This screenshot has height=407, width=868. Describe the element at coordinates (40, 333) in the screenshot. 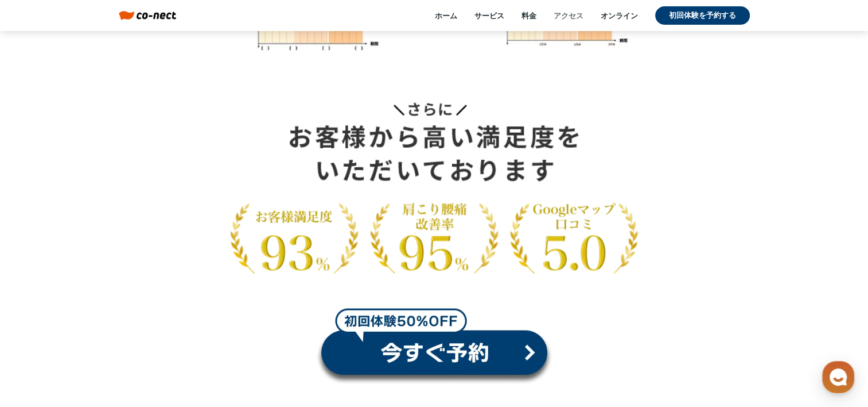

I see `span: ホーム` at that location.